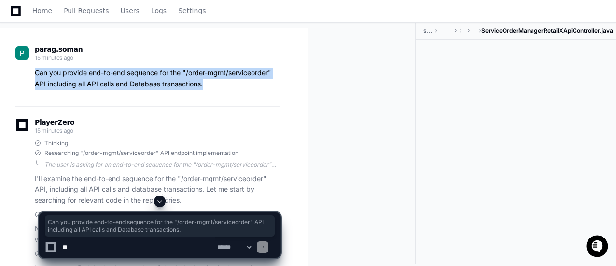  I want to click on span: Logs, so click(159, 11).